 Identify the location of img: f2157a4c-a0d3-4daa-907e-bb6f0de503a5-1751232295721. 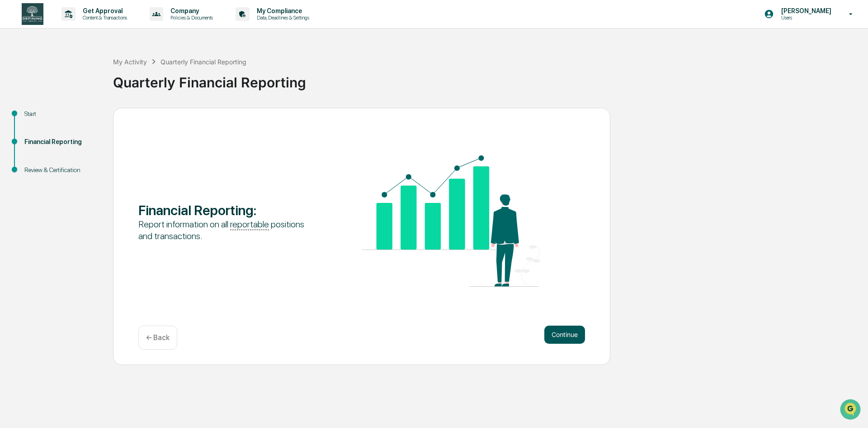
(11, 11).